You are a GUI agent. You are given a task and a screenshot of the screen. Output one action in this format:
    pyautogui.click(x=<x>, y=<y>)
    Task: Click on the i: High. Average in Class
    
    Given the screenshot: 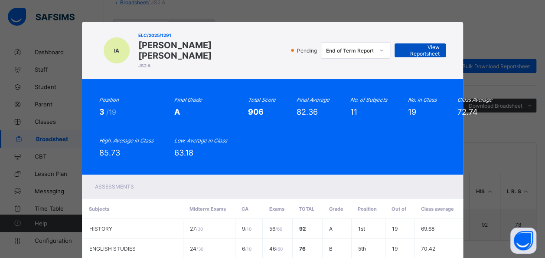 What is the action you would take?
    pyautogui.click(x=126, y=140)
    